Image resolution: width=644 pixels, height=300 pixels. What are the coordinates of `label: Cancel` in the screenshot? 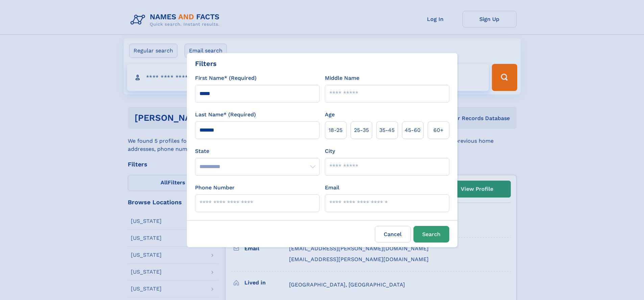 It's located at (393, 233).